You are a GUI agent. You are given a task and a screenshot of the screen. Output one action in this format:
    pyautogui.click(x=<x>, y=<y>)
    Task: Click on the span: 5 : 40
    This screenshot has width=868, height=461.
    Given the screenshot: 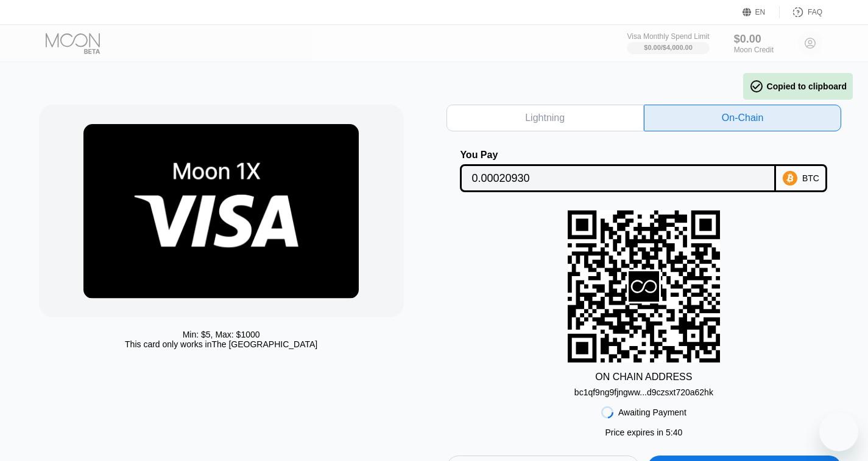 What is the action you would take?
    pyautogui.click(x=674, y=433)
    